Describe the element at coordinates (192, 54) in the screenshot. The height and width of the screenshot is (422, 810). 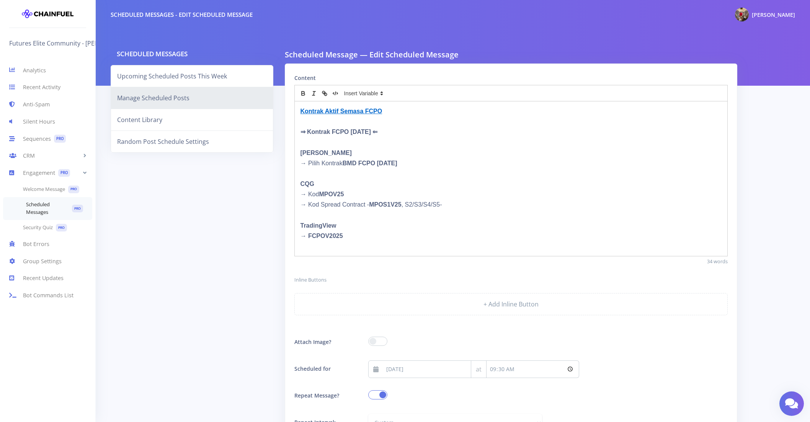
I see `h3: Scheduled Messages` at that location.